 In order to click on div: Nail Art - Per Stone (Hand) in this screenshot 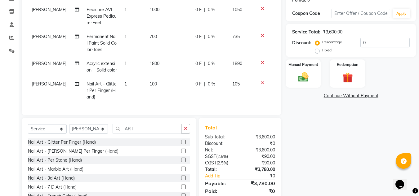, I will do `click(55, 160)`.